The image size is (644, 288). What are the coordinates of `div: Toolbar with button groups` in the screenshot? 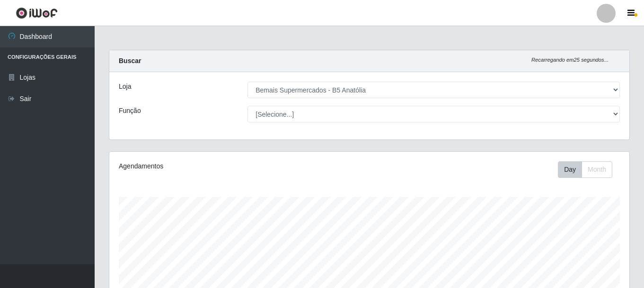 It's located at (589, 169).